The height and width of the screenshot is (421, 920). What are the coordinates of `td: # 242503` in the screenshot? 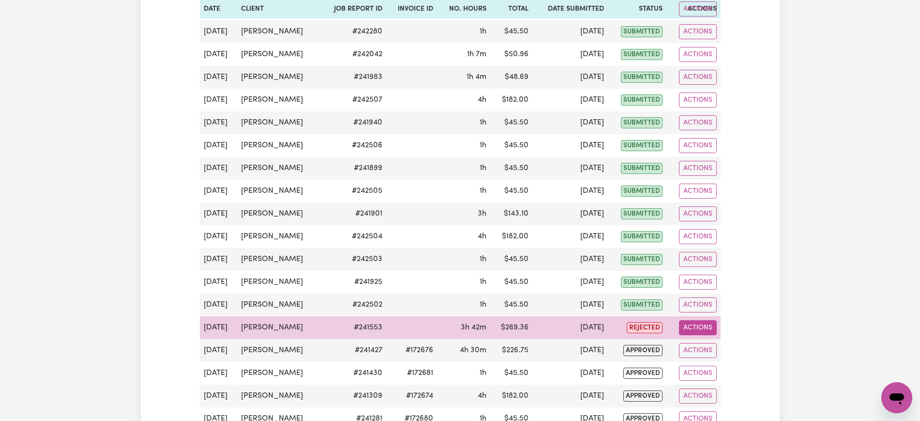 It's located at (352, 259).